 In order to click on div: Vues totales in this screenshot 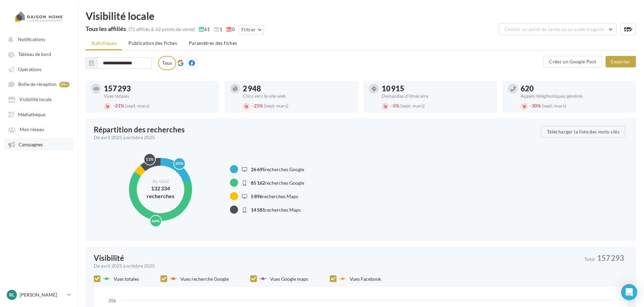, I will do `click(159, 96)`.